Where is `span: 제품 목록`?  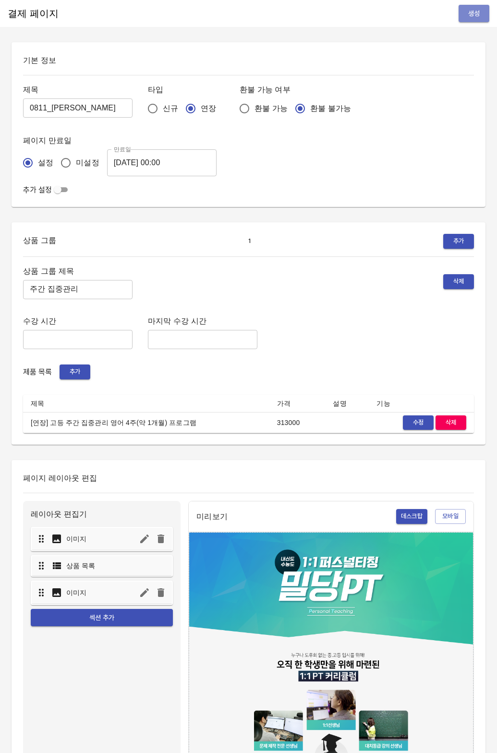 span: 제품 목록 is located at coordinates (37, 372).